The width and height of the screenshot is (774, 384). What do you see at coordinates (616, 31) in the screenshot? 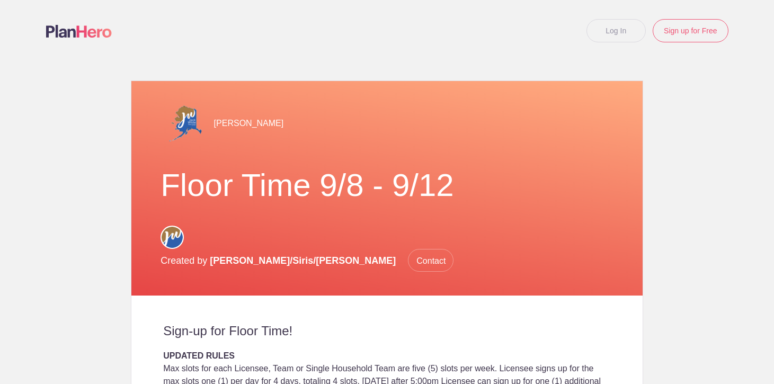
I see `a: Log In` at bounding box center [616, 31].